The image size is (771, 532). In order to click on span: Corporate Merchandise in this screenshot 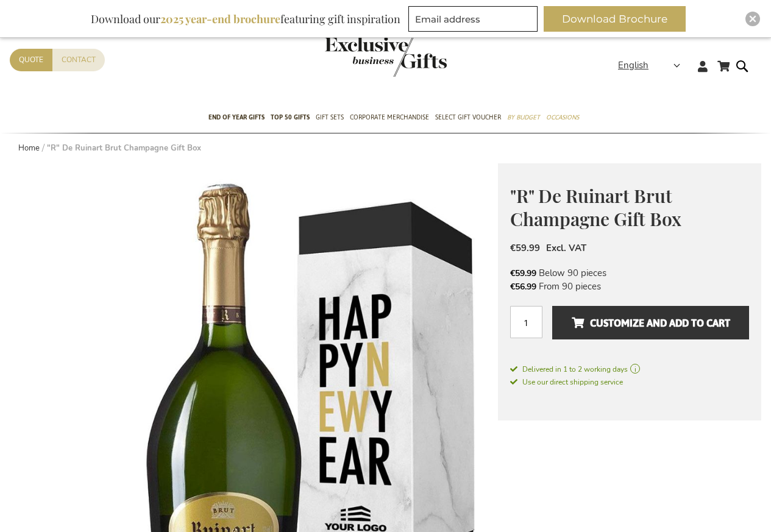, I will do `click(389, 117)`.